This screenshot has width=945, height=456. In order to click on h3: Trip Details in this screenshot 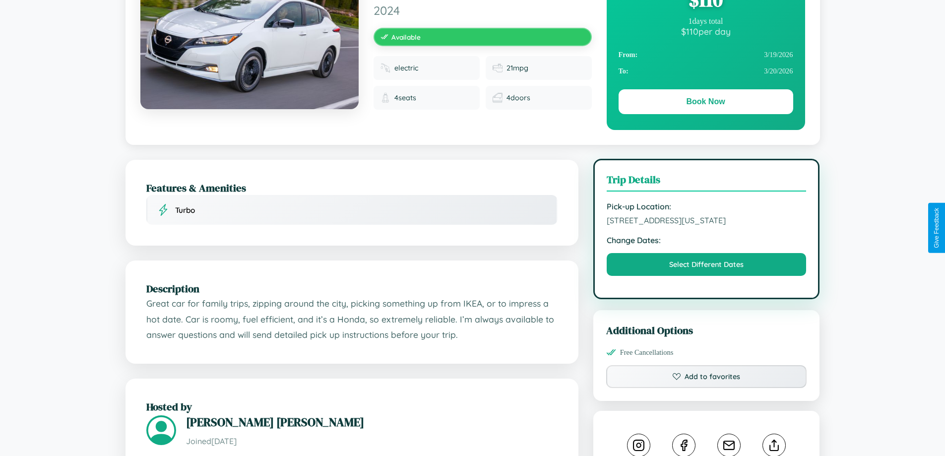, I will do `click(706, 182)`.